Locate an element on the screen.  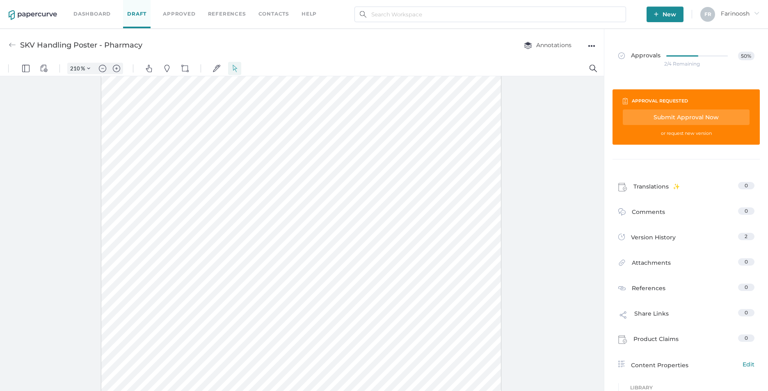
span: 2 is located at coordinates (746, 236).